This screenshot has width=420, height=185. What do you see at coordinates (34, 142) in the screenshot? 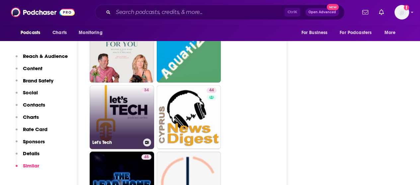
I see `p: Sponsors` at bounding box center [34, 142].